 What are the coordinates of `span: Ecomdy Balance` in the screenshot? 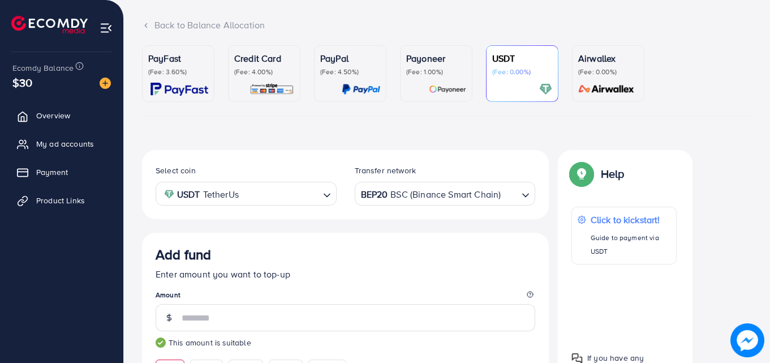 It's located at (43, 68).